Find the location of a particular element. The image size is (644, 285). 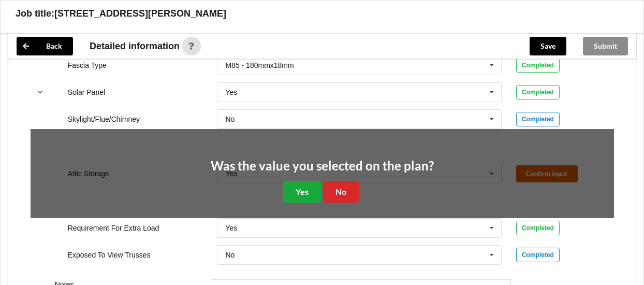

button: Back is located at coordinates (44, 46).